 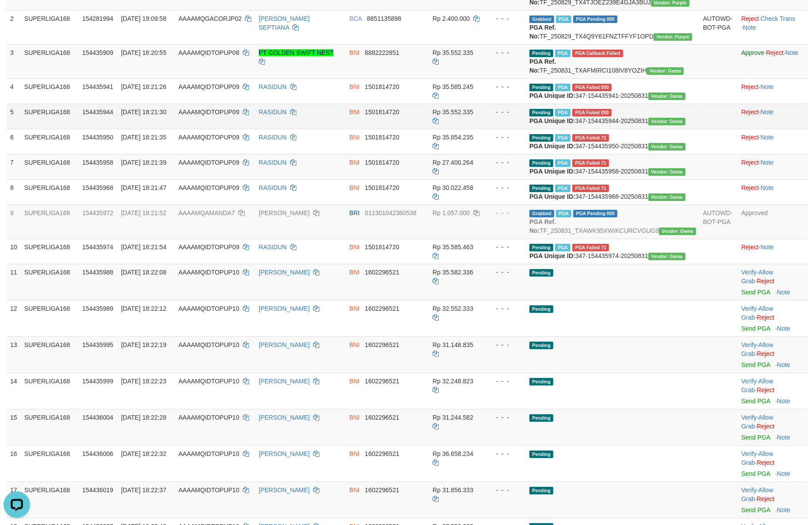 What do you see at coordinates (612, 141) in the screenshot?
I see `td: 347-154435950-20250831` at bounding box center [612, 141].